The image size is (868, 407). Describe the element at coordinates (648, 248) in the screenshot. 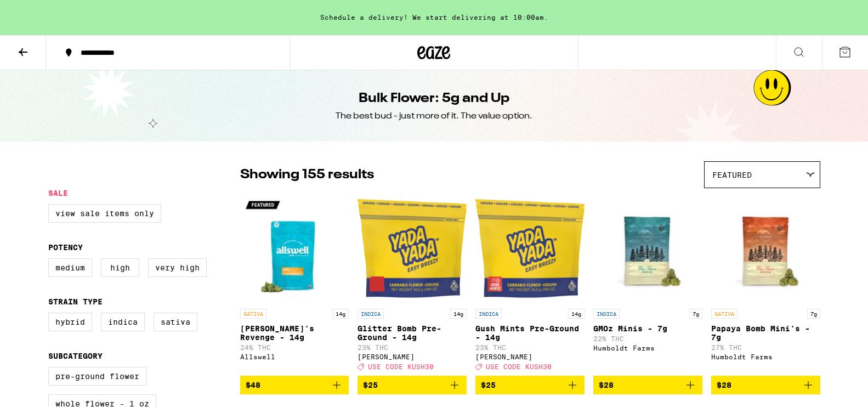

I see `img: Humboldt Farms - GMOz Minis - 7g` at that location.